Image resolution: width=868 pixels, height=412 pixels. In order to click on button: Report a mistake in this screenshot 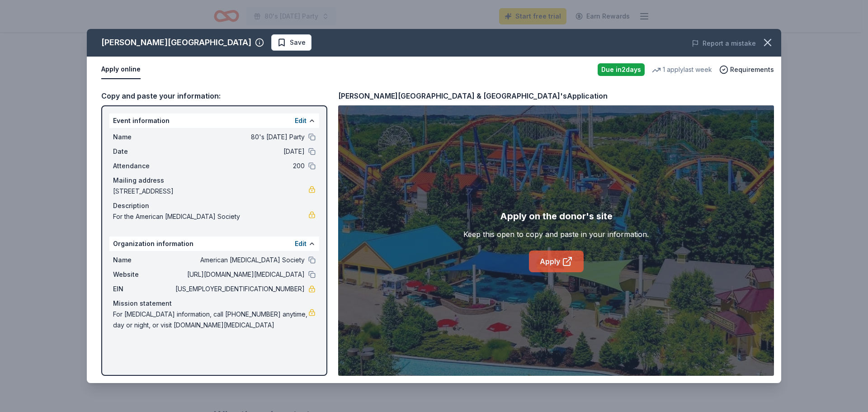, I will do `click(724, 44)`.